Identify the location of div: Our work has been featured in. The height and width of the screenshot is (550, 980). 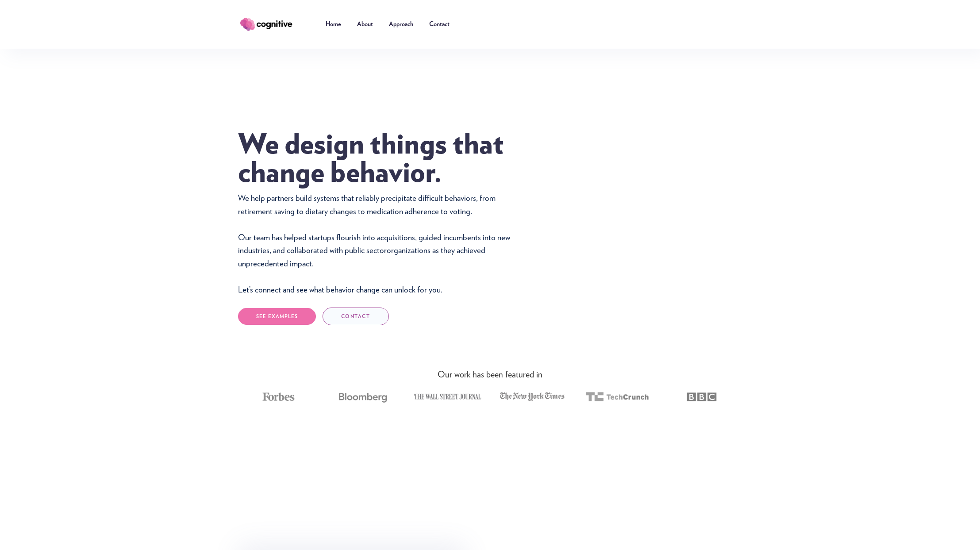
(490, 375).